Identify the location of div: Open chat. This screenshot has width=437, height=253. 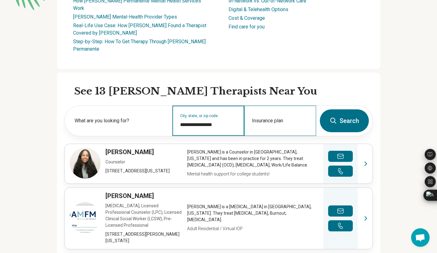
(420, 237).